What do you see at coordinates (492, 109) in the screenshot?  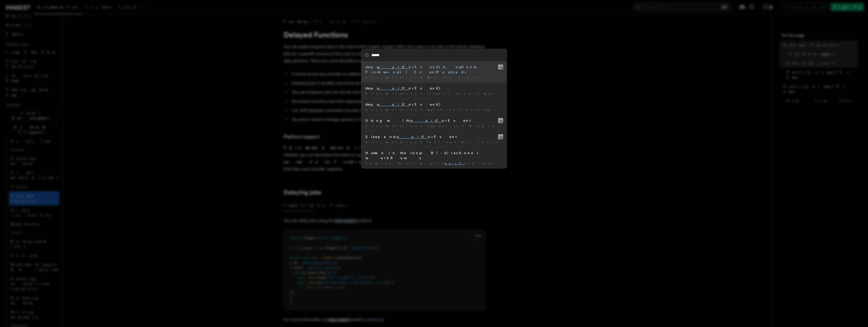 I see `span: Upgrading from Inngest SDK v2 to v3` at bounding box center [492, 109].